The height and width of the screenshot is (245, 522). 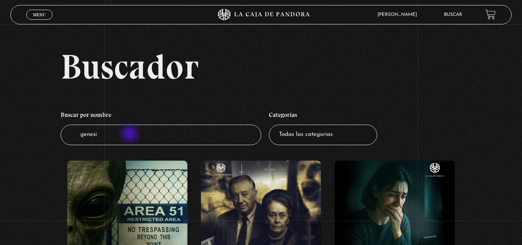 I want to click on a: View your shopping cart, so click(x=490, y=14).